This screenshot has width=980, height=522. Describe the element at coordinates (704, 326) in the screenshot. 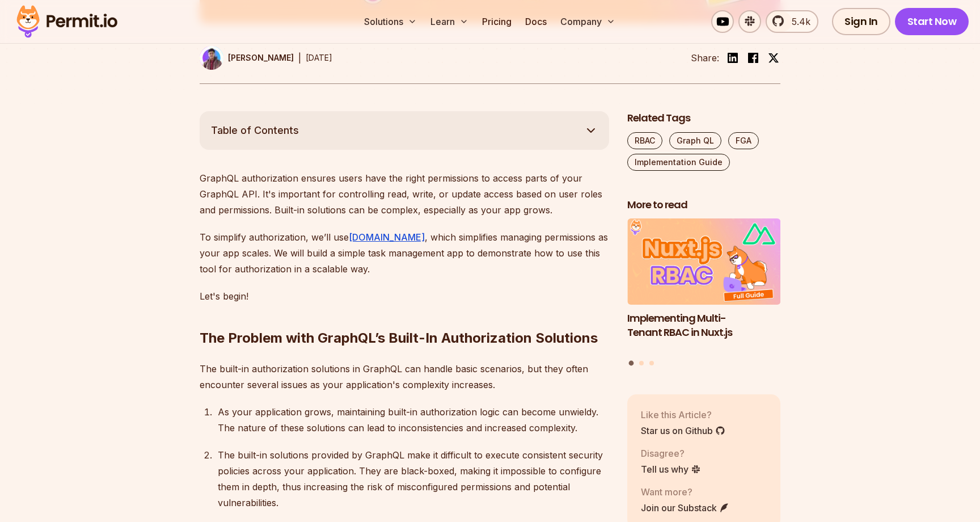

I see `h3: Implementing Multi-Tenant RBAC in Nuxt.js` at that location.